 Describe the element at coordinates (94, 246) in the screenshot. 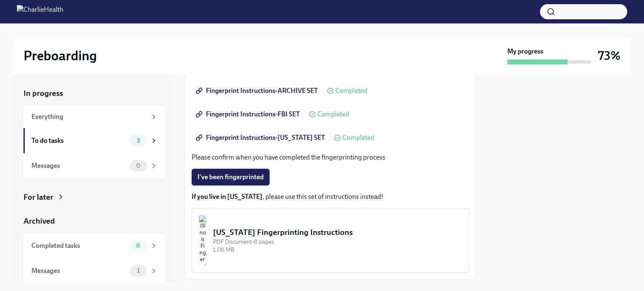

I see `a: Completed tasks8` at that location.